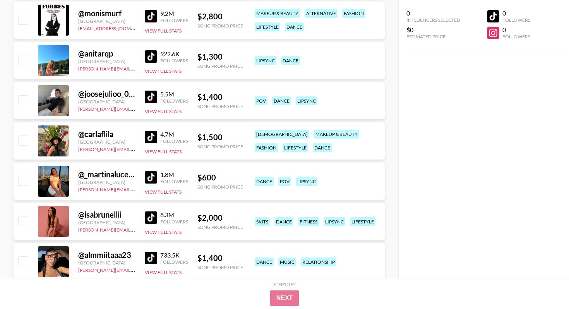 The width and height of the screenshot is (569, 309). I want to click on div: @ joosejulioo_002, so click(107, 94).